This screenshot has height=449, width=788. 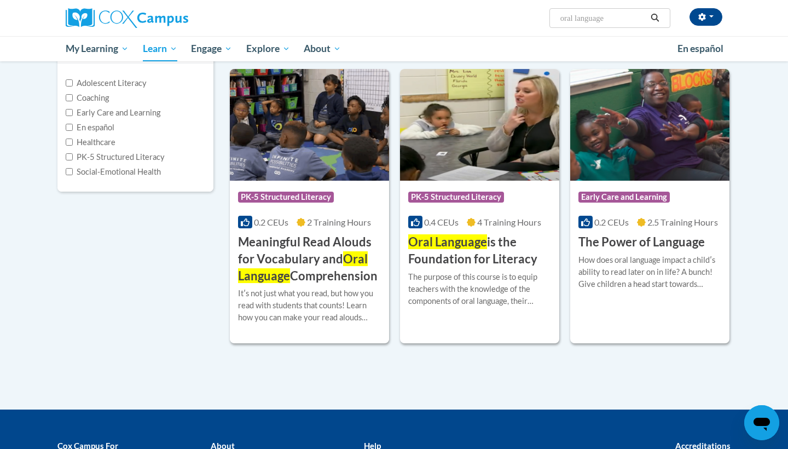 What do you see at coordinates (170, 18) in the screenshot?
I see `a: Cox Campus` at bounding box center [170, 18].